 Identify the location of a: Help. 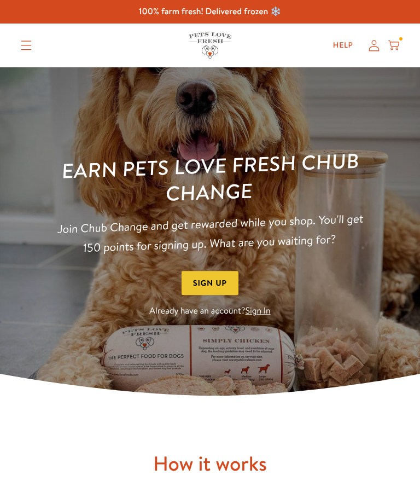
(343, 45).